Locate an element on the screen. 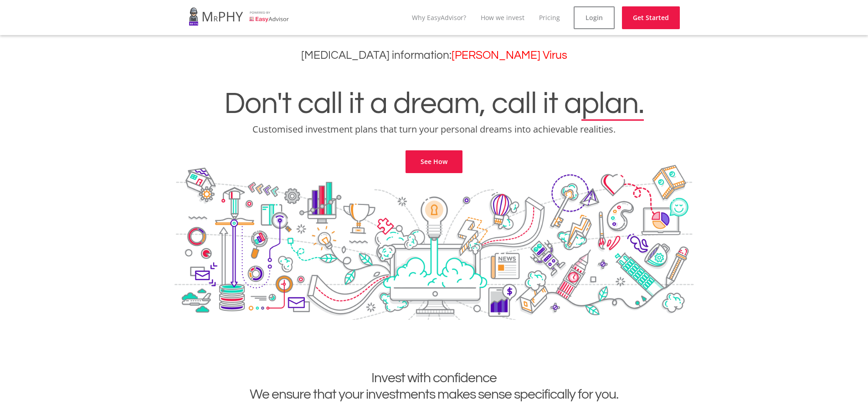 The image size is (868, 415). span: plan. is located at coordinates (612, 104).